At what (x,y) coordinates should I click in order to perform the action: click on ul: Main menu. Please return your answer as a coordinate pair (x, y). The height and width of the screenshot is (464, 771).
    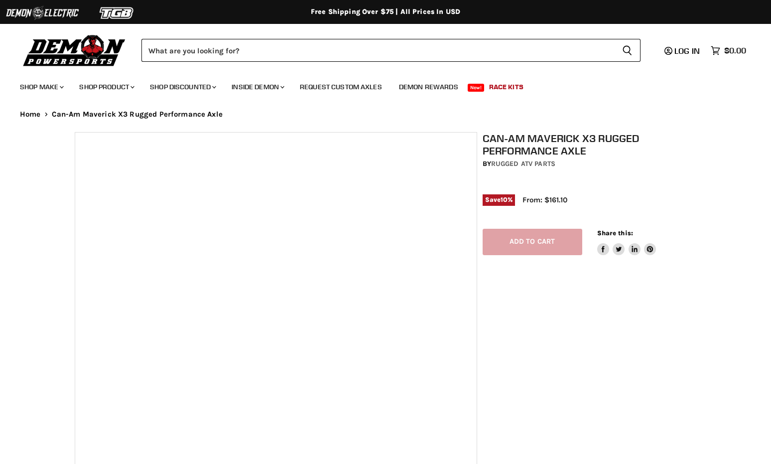
    Looking at the image, I should click on (378, 85).